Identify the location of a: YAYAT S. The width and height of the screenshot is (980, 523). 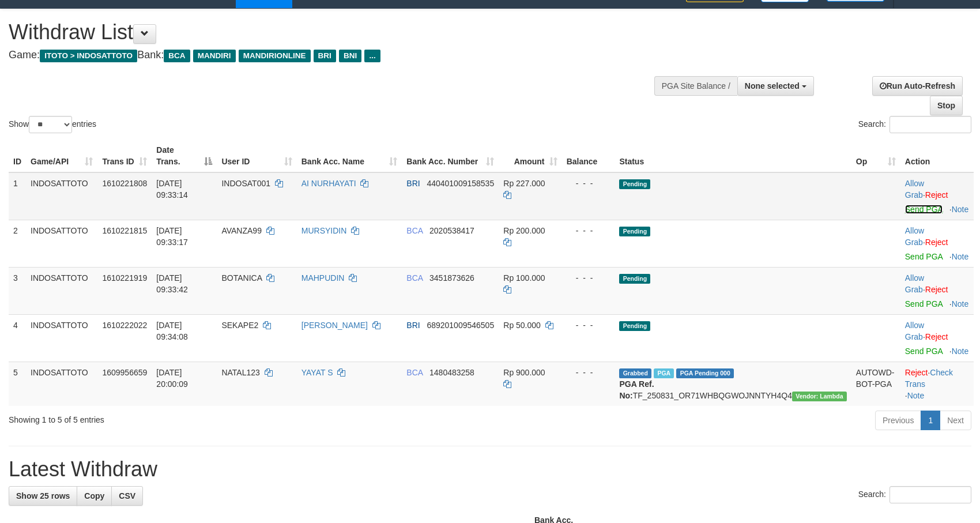
(317, 372).